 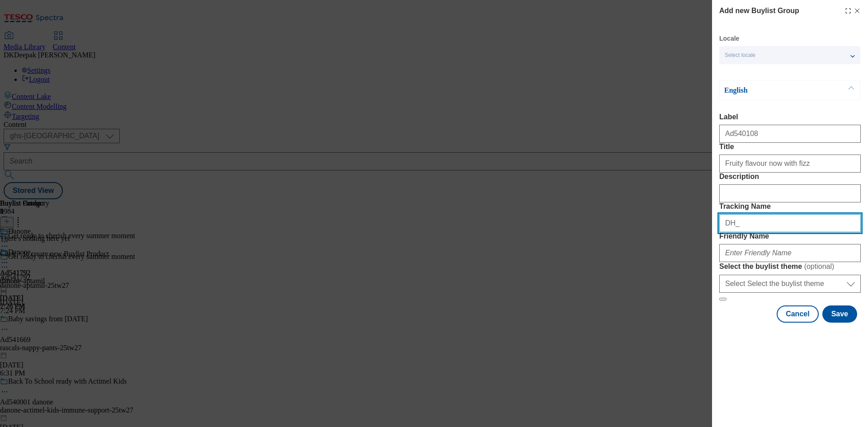 I want to click on label: Locale, so click(x=729, y=38).